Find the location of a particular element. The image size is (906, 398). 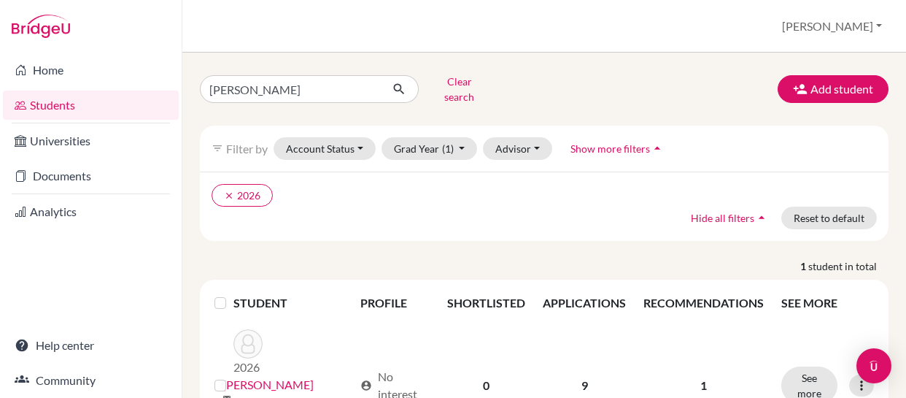

th: PROFILE is located at coordinates (395, 303).